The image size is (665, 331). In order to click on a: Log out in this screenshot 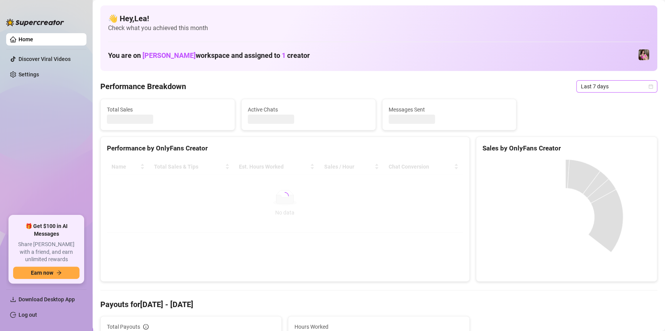, I will do `click(28, 315)`.